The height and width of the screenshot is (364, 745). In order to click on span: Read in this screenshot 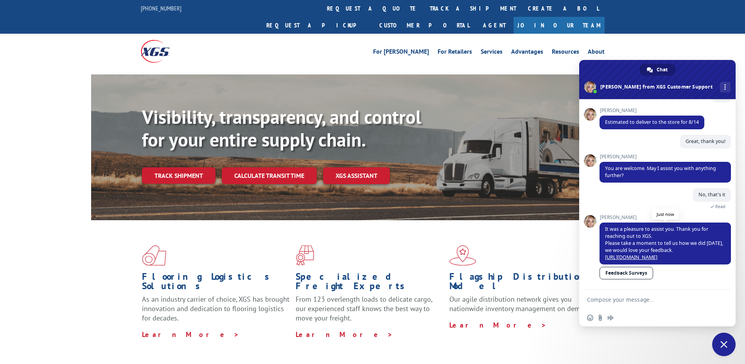, I will do `click(721, 206)`.